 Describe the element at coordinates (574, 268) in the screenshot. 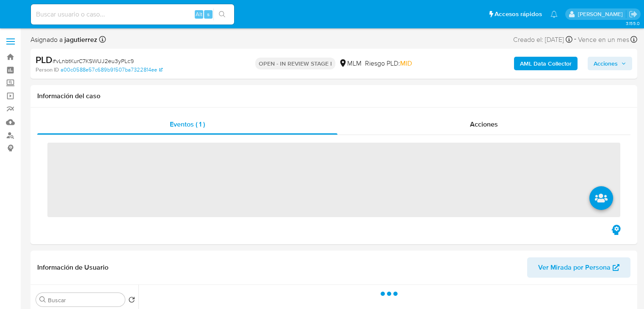

I see `span: Ver Mirada por Persona` at that location.